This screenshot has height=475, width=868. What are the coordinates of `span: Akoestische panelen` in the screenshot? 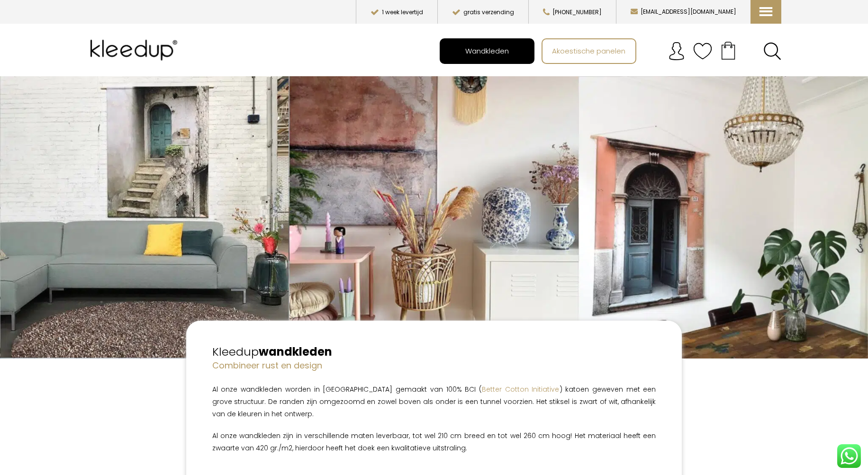 It's located at (588, 51).